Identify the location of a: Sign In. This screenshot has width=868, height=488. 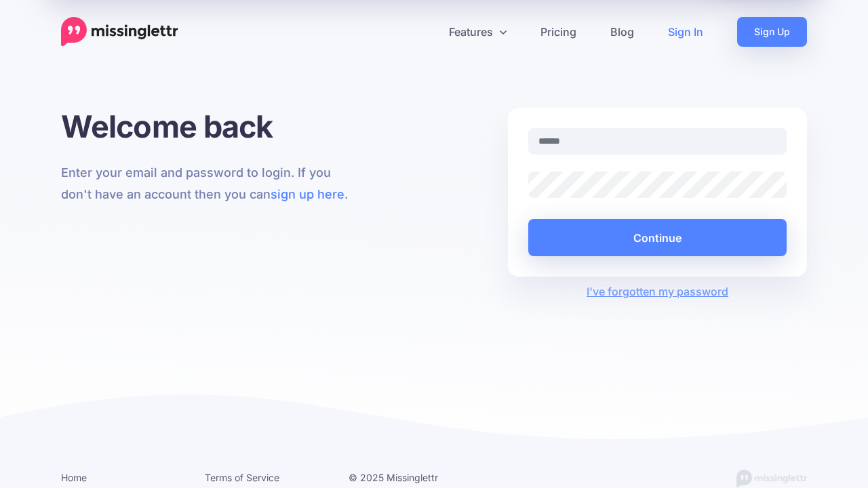
(685, 32).